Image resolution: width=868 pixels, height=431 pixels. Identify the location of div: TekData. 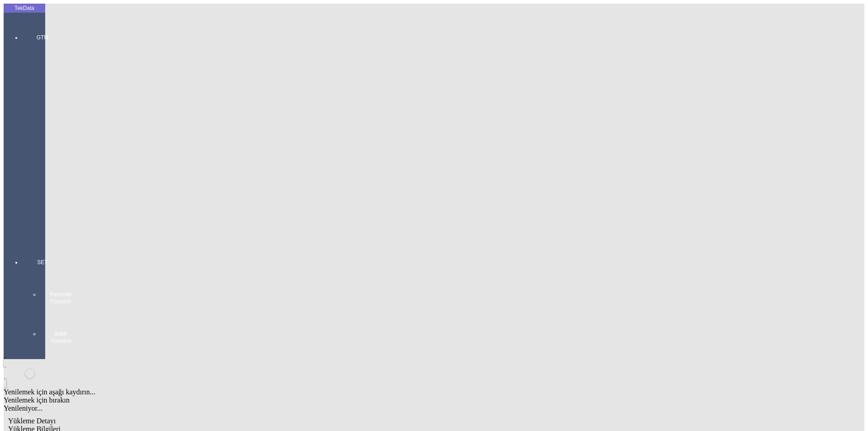
(24, 8).